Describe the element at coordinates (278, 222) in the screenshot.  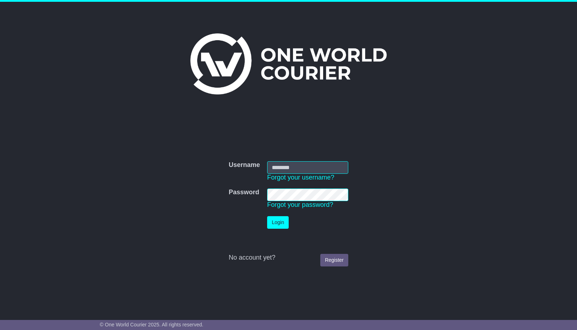
I see `button: Login` at that location.